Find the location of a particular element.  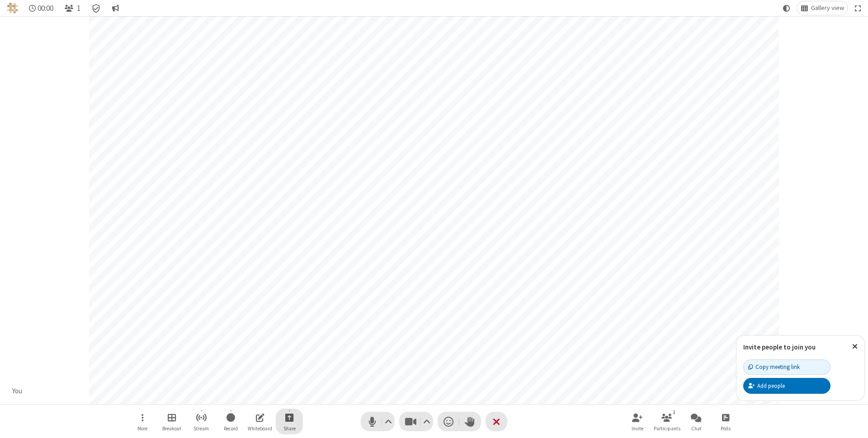

button: Start sharing is located at coordinates (289, 421).